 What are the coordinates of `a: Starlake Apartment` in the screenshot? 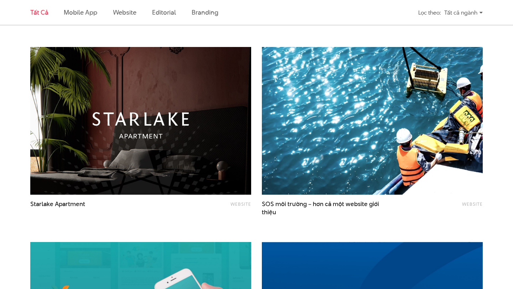 It's located at (91, 208).